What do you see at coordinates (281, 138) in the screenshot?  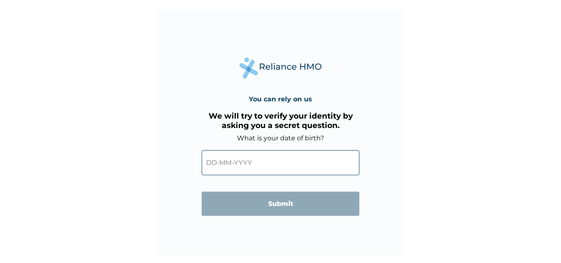 I see `label: What is your date of birth?` at bounding box center [281, 138].